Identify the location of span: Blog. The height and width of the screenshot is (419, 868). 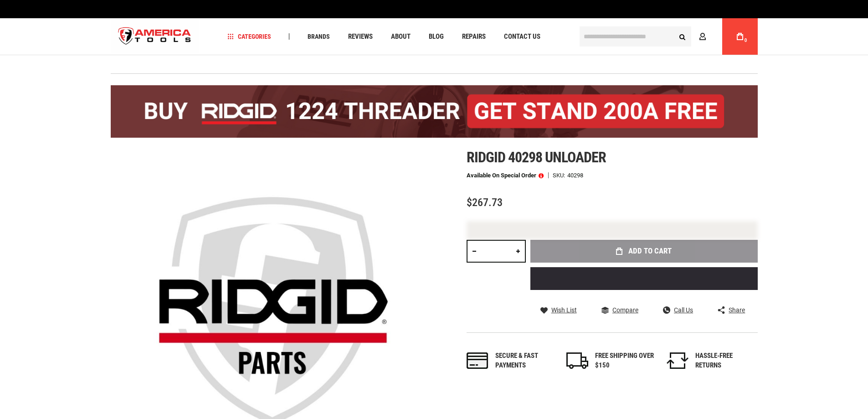
(436, 36).